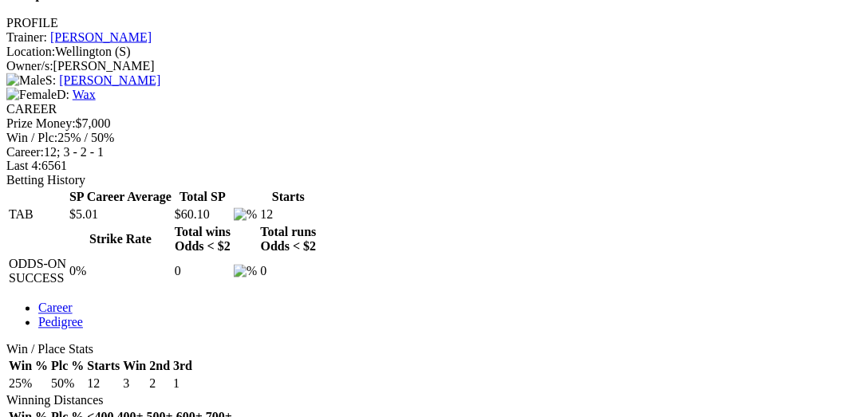  I want to click on th: Plc %, so click(67, 367).